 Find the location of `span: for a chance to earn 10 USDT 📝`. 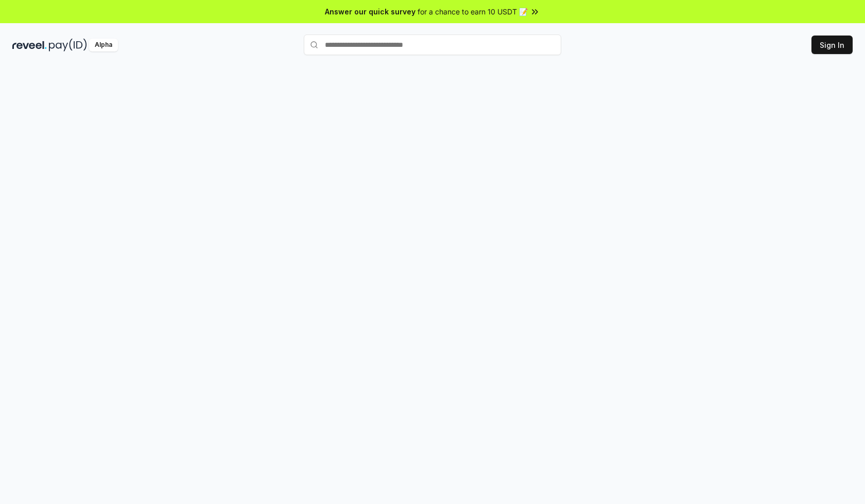

span: for a chance to earn 10 USDT 📝 is located at coordinates (473, 11).